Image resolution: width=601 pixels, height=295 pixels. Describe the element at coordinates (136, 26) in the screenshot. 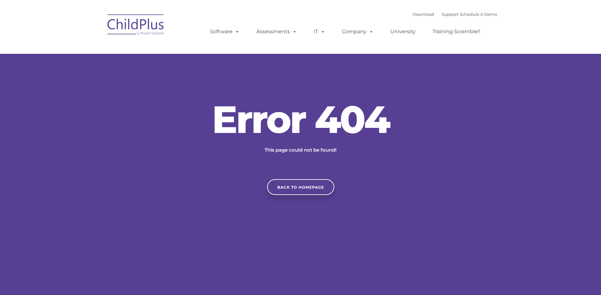

I see `img: ChildPlus by Procare Solutions` at that location.